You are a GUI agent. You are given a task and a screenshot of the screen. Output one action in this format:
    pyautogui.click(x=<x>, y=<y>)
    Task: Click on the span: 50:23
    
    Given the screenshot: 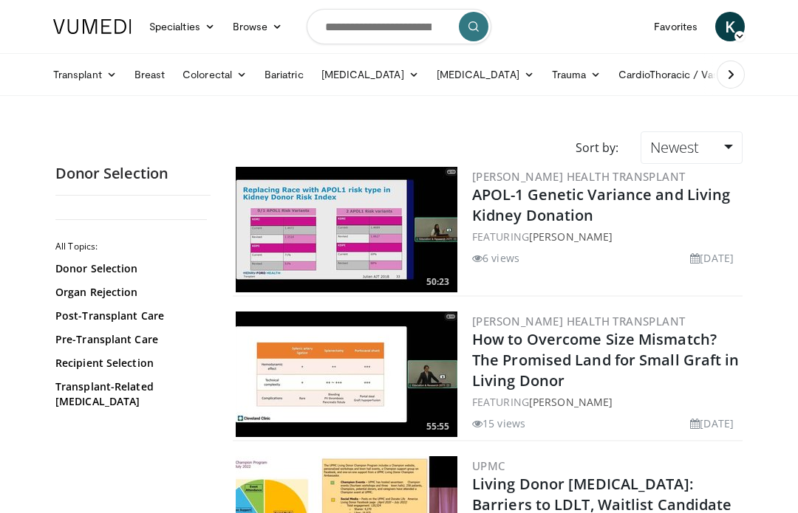 What is the action you would take?
    pyautogui.click(x=437, y=282)
    